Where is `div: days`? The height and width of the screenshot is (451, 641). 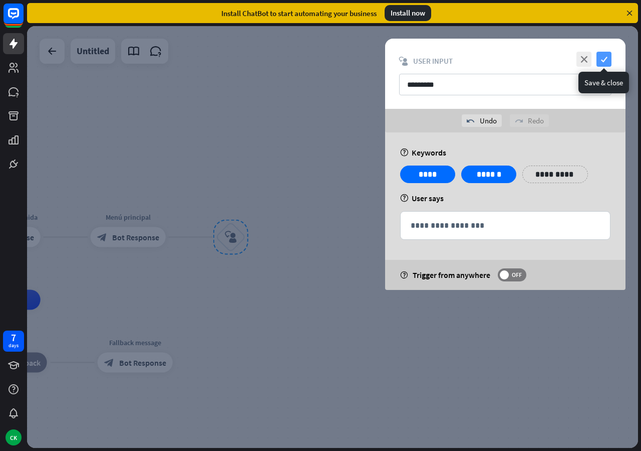
div: days is located at coordinates (14, 345).